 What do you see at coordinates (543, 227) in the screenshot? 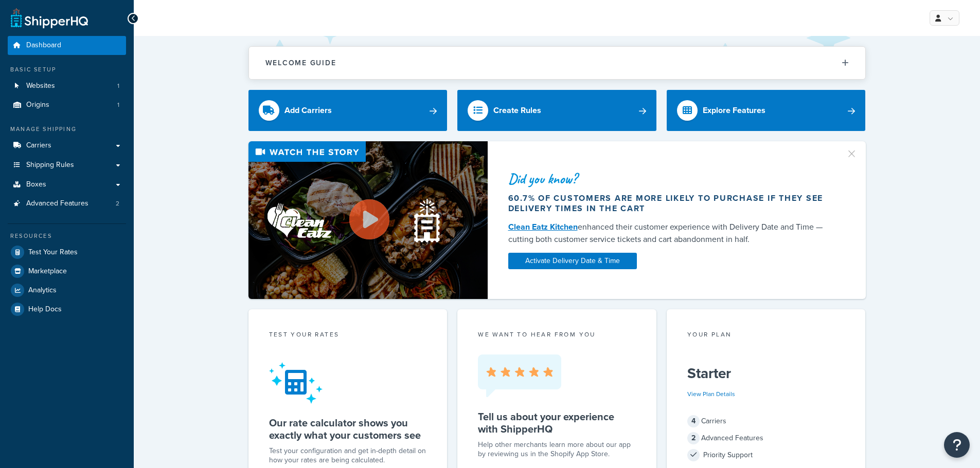
I see `a: Clean Eatz Kitchen` at bounding box center [543, 227].